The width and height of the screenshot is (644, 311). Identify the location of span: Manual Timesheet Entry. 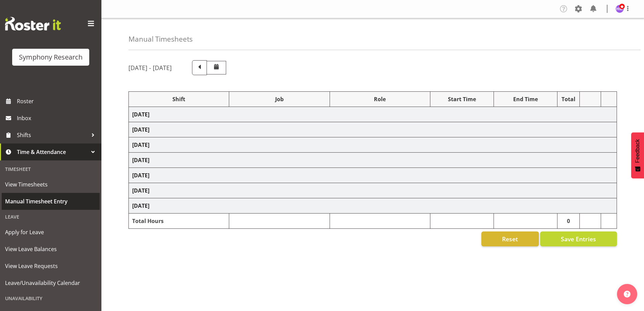
(50, 201).